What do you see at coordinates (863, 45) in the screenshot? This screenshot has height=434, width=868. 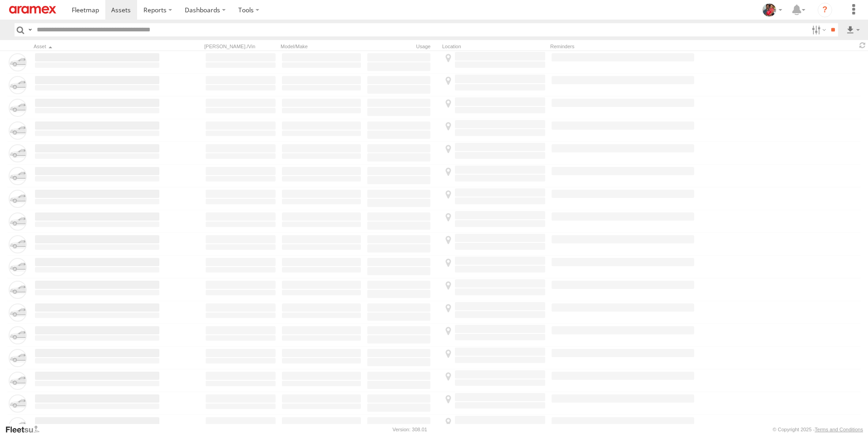 I see `span: Refresh` at bounding box center [863, 45].